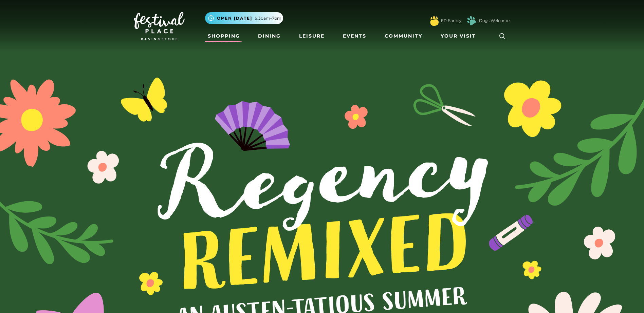 This screenshot has width=644, height=313. Describe the element at coordinates (354, 36) in the screenshot. I see `a: Events` at that location.